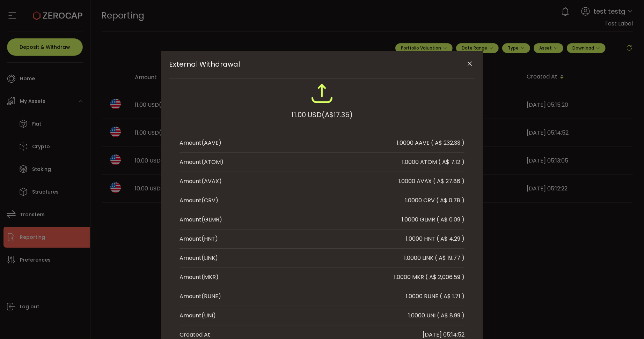 The width and height of the screenshot is (644, 339). What do you see at coordinates (201, 220) in the screenshot?
I see `div: Amount(GLMR)` at bounding box center [201, 220].